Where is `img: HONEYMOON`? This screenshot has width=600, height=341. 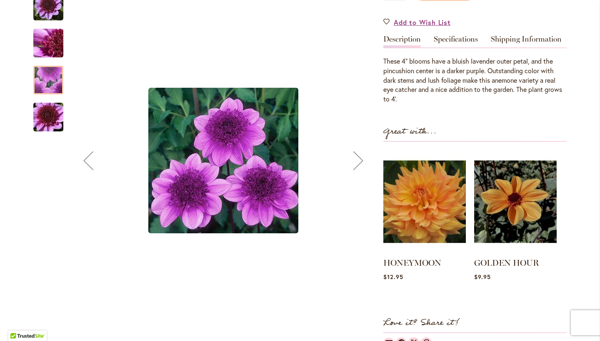
img: HONEYMOON is located at coordinates (424, 202).